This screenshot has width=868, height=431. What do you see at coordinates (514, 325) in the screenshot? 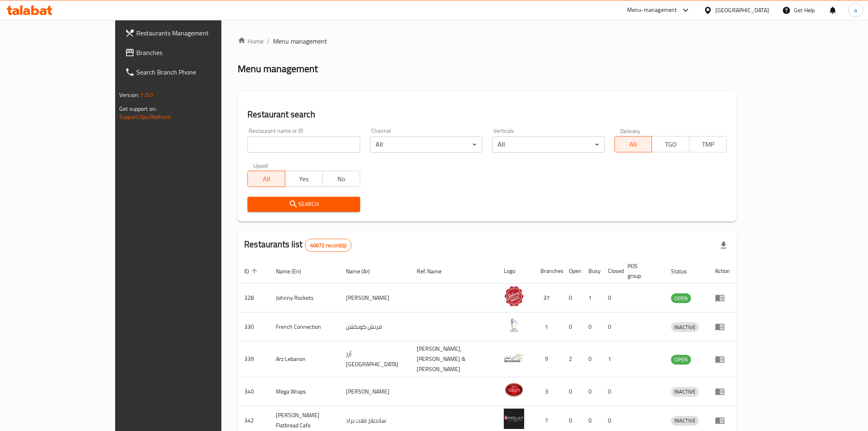
I see `img: French Connection` at bounding box center [514, 325].